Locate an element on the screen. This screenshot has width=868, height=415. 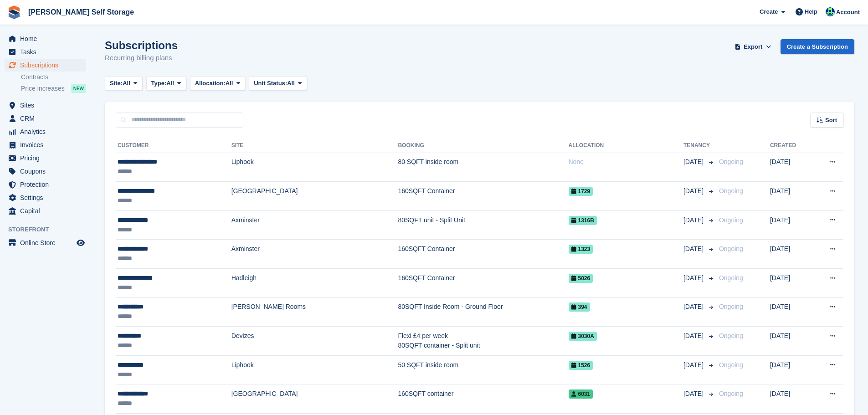
span: Pricing is located at coordinates (48, 158).